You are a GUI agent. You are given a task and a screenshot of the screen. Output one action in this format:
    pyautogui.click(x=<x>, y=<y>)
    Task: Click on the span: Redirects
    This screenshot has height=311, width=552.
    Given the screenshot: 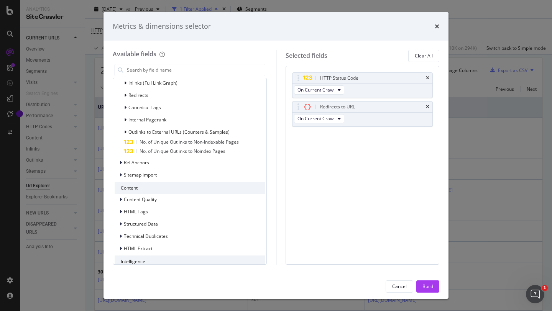 What is the action you would take?
    pyautogui.click(x=138, y=95)
    